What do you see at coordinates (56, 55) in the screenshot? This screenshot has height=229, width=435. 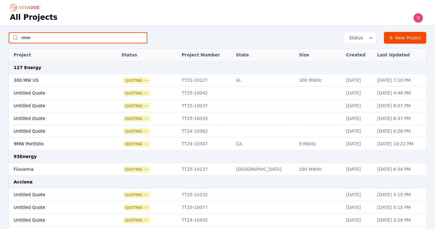 I see `th: Project` at bounding box center [56, 55].